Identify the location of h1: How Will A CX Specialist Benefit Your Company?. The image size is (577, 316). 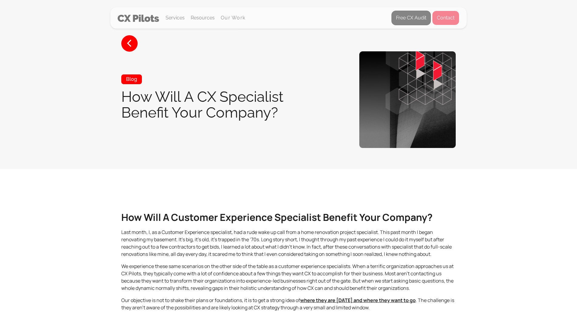
(216, 104).